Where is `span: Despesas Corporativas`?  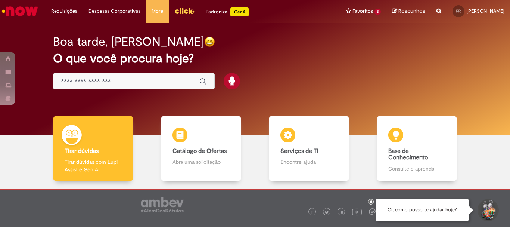 span: Despesas Corporativas is located at coordinates (114, 11).